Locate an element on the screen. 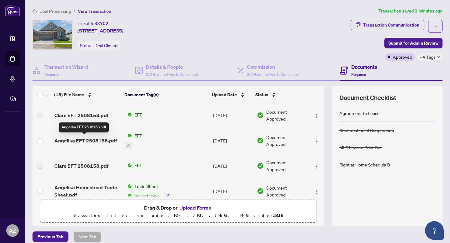  span: Angelika EFT 2508158.pdf is located at coordinates (86, 141).